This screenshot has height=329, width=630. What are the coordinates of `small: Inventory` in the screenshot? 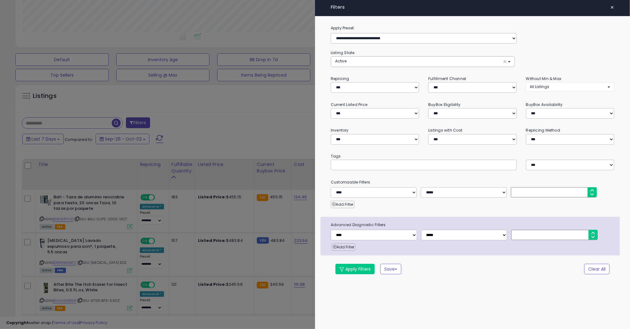 It's located at (339, 130).